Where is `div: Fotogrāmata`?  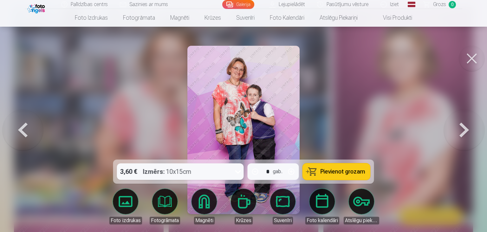
div: Fotogrāmata is located at coordinates (165, 220).